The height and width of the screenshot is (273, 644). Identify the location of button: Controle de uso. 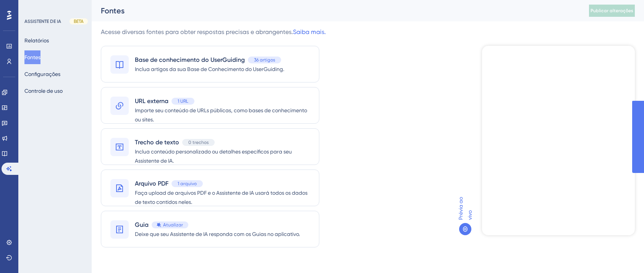
(44, 91).